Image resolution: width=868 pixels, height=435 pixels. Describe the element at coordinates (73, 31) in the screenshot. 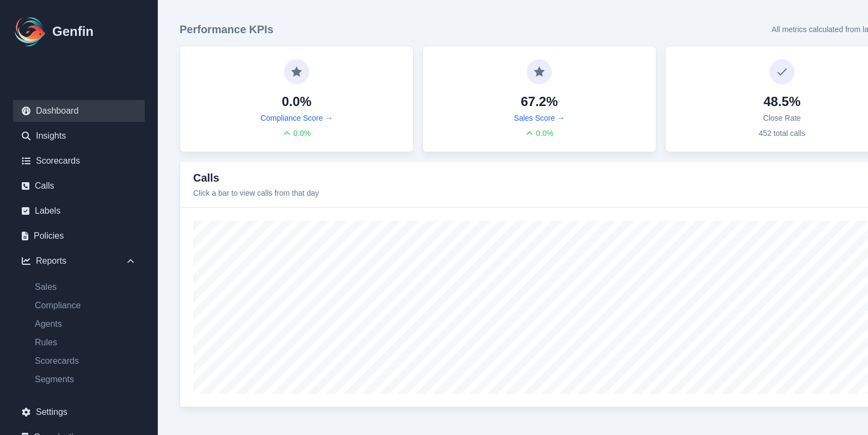

I see `h1: Genfin` at that location.